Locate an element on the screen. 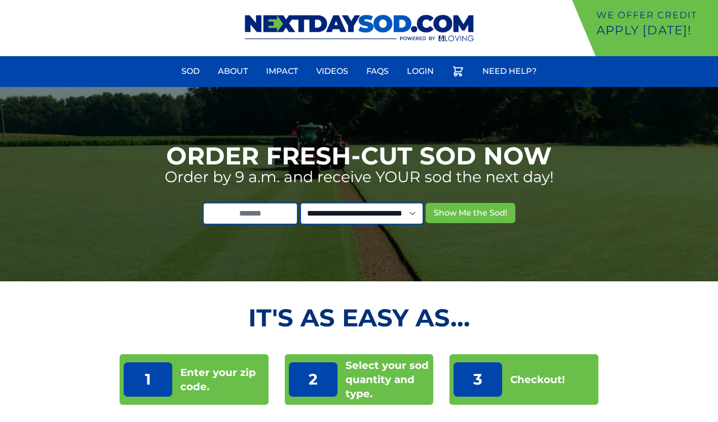 This screenshot has width=718, height=422. p: 1 is located at coordinates (148, 380).